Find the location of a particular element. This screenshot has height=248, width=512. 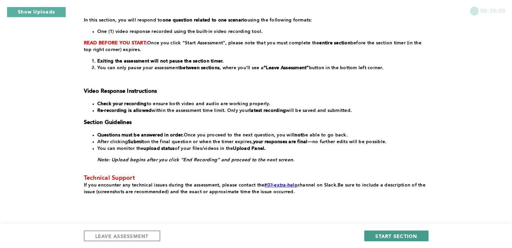

strong: Questions must be answered in order. is located at coordinates (140, 135).